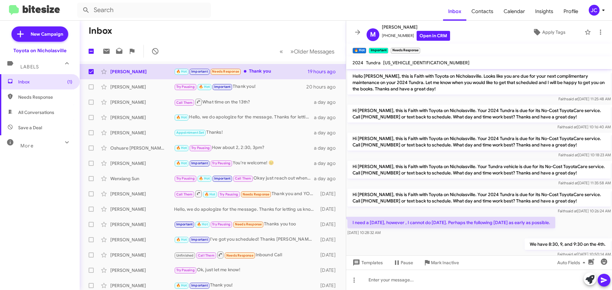 This screenshot has width=612, height=290. Describe the element at coordinates (307, 51) in the screenshot. I see `nav: Page navigation example` at that location.